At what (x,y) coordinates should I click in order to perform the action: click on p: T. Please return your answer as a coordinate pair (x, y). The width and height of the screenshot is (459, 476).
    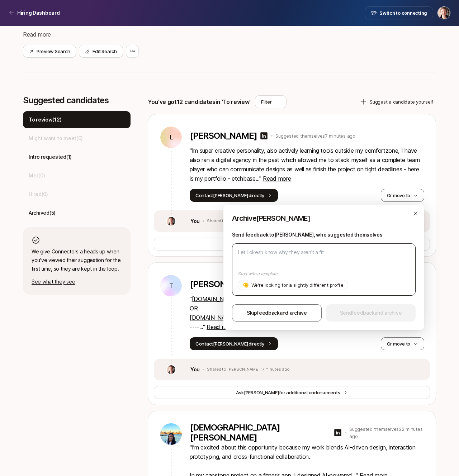
    Looking at the image, I should click on (171, 286).